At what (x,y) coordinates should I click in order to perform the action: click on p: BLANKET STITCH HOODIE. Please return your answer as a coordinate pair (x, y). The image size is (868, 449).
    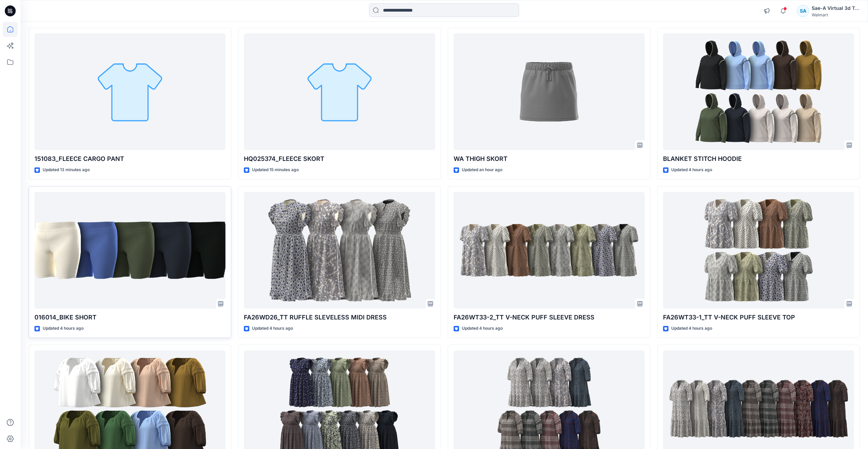
    Looking at the image, I should click on (758, 159).